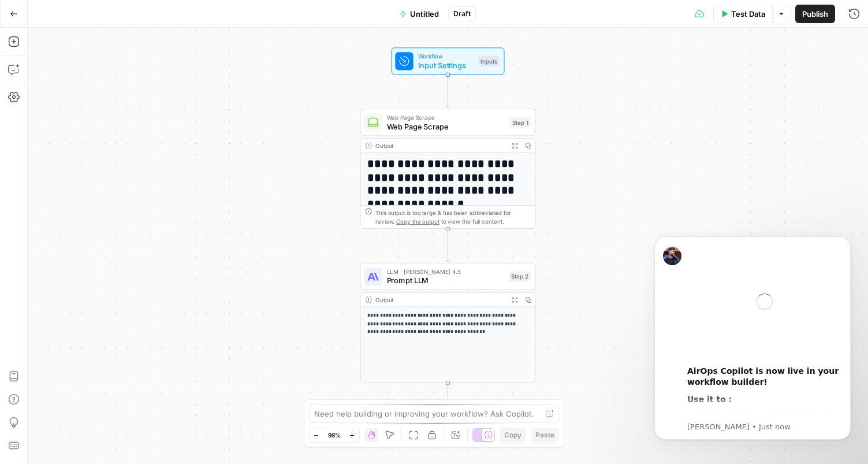 The height and width of the screenshot is (464, 868). I want to click on button: Paste, so click(544, 435).